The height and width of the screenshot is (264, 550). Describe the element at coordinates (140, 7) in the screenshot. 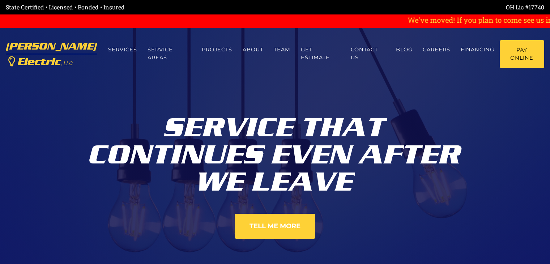

I see `div: State Certified • Licensed • Bonded • Insured` at that location.